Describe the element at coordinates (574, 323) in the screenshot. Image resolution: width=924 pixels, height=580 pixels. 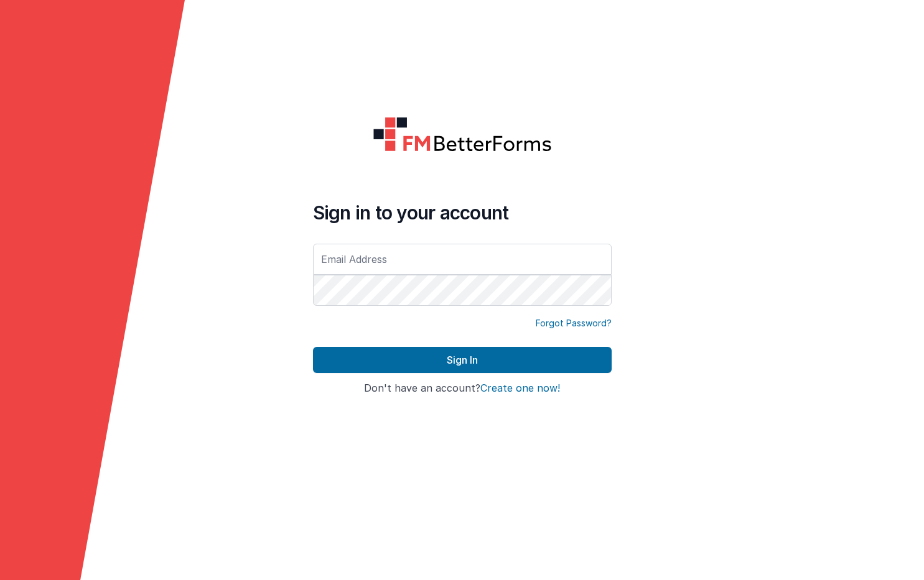
I see `a: Forgot Password?` at that location.